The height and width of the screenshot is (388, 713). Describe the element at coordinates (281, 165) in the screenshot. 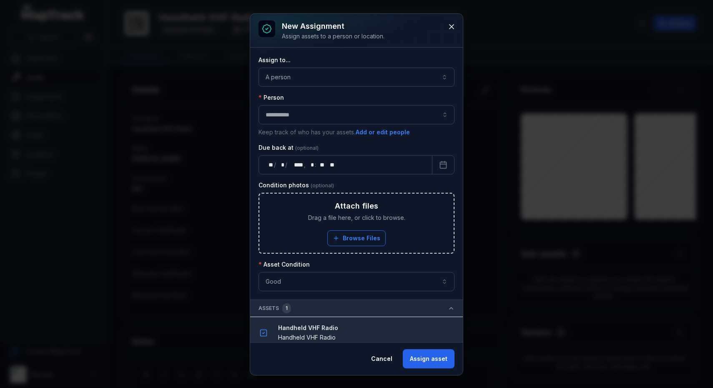

I see `div: month,` at that location.